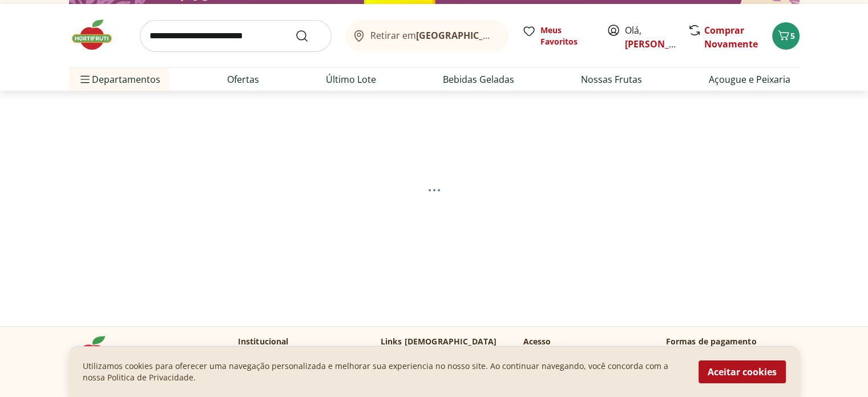  What do you see at coordinates (243, 80) in the screenshot?
I see `a: Ofertas` at bounding box center [243, 80].